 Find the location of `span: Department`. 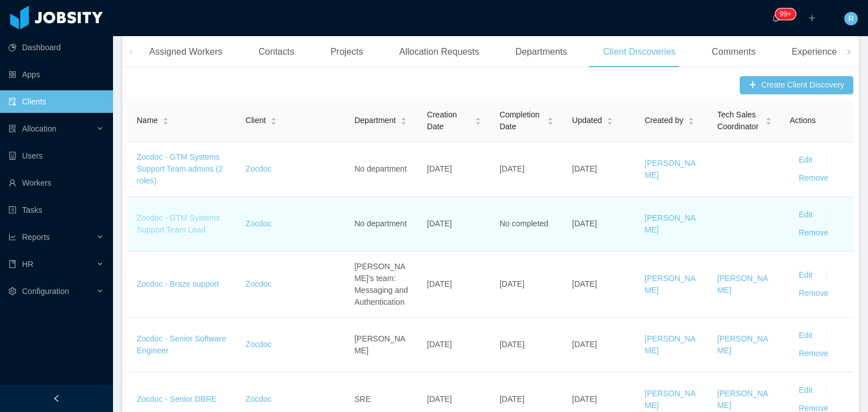

span: Department is located at coordinates (374, 120).